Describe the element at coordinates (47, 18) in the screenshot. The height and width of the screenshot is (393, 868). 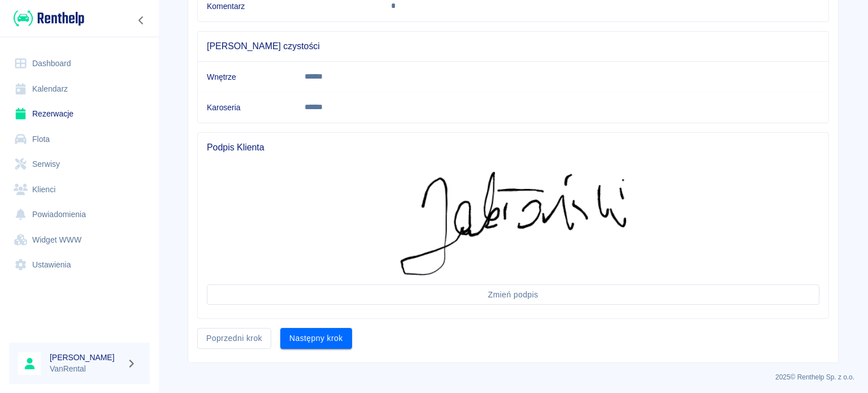
I see `a: Renthelp logo` at that location.